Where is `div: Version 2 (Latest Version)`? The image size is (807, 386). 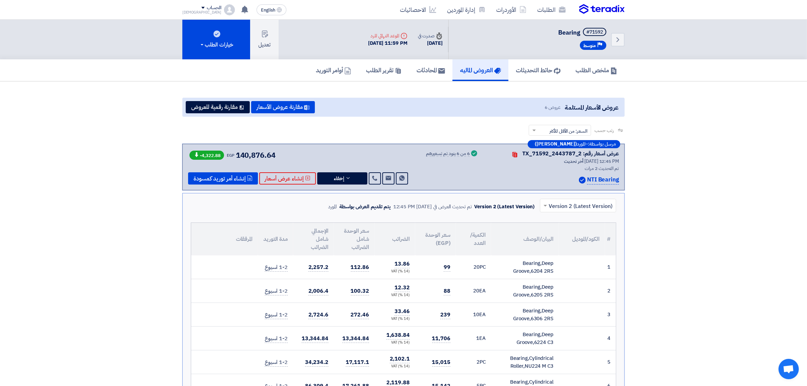 div: Version 2 (Latest Version) is located at coordinates (504, 206).